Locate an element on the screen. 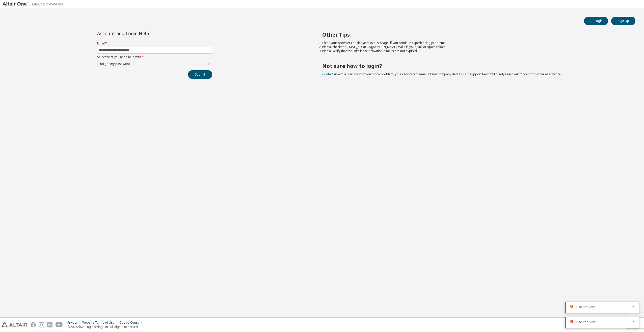 This screenshot has width=644, height=332. label: Email is located at coordinates (155, 44).